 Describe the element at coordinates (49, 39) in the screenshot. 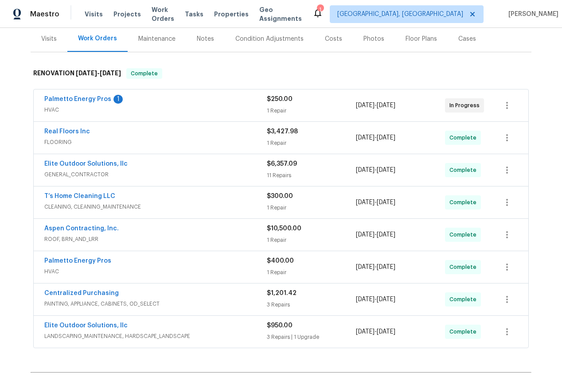

I see `div: Visits` at that location.